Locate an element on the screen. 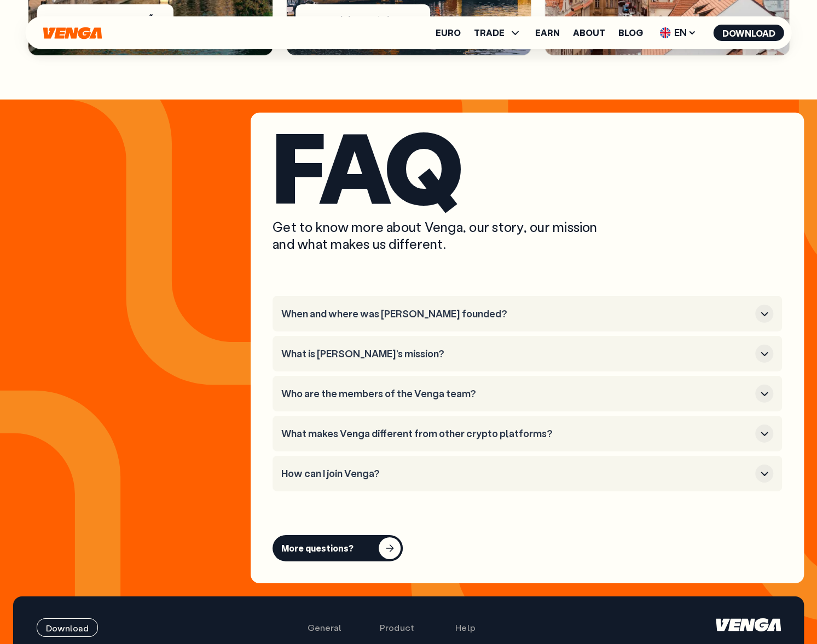 This screenshot has height=644, width=817. button: Who are the members of the Venga team? is located at coordinates (527, 394).